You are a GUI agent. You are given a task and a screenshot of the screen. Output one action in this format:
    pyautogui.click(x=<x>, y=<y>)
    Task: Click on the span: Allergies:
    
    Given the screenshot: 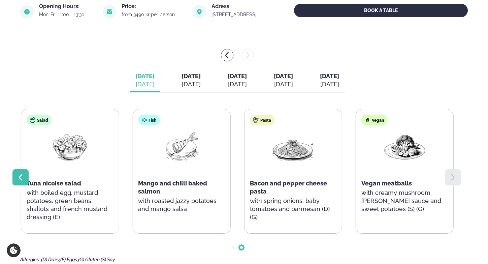 What is the action you would take?
    pyautogui.click(x=30, y=259)
    